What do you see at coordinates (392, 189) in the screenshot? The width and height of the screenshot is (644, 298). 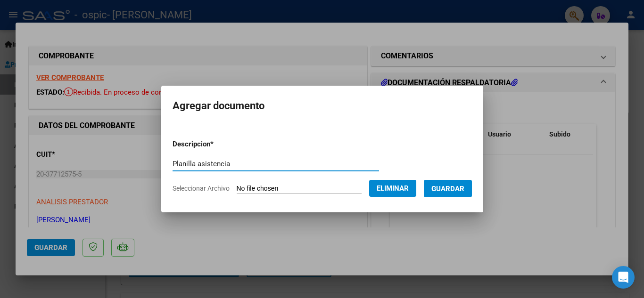 I see `button: Eliminar` at bounding box center [392, 189].